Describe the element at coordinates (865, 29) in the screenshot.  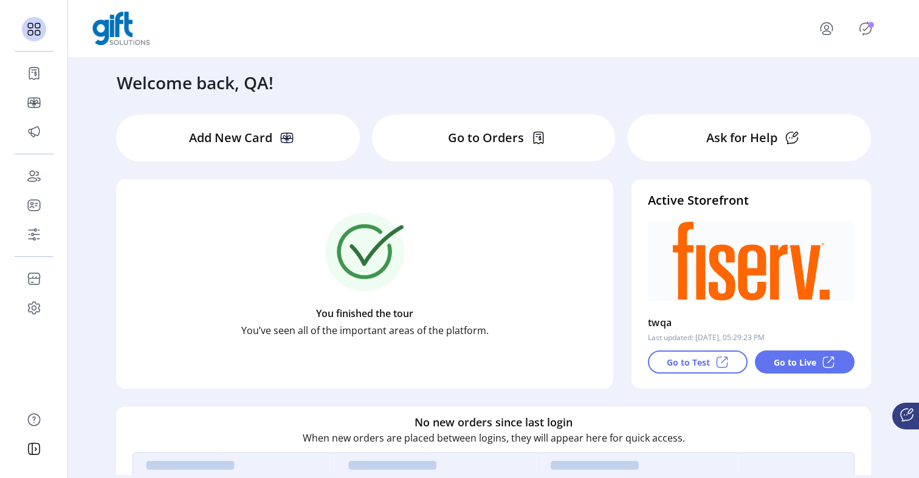
I see `button: Publisher Panel` at that location.